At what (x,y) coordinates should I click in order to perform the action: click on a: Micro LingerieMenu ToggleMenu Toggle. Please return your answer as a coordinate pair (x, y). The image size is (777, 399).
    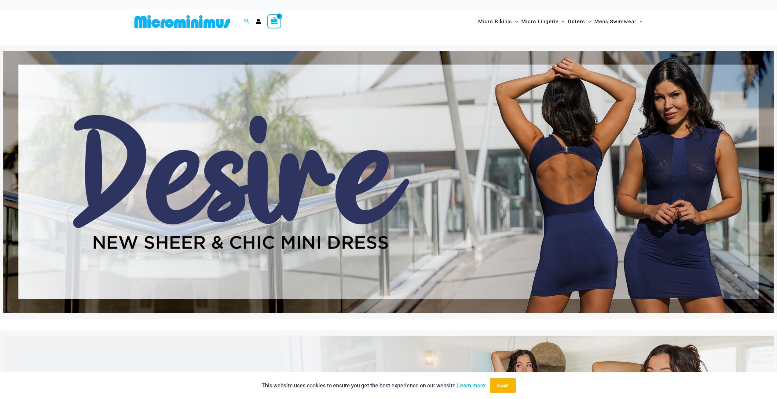
    Looking at the image, I should click on (543, 21).